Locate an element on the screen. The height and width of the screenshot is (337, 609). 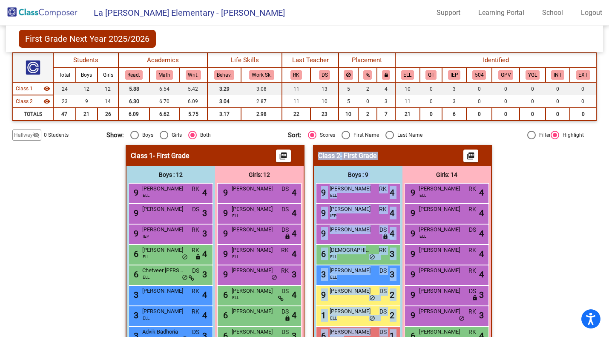
td: 3.08 is located at coordinates (262, 89).